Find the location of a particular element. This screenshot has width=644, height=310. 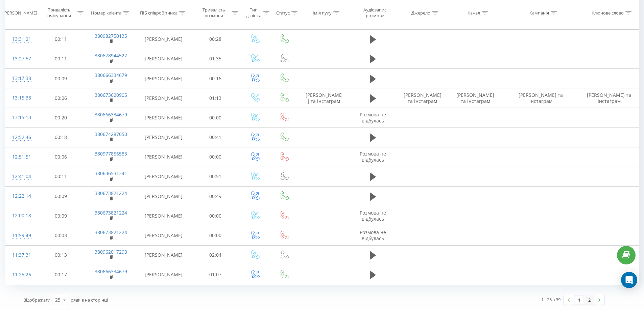

span: рядків на сторінці is located at coordinates (89, 300).